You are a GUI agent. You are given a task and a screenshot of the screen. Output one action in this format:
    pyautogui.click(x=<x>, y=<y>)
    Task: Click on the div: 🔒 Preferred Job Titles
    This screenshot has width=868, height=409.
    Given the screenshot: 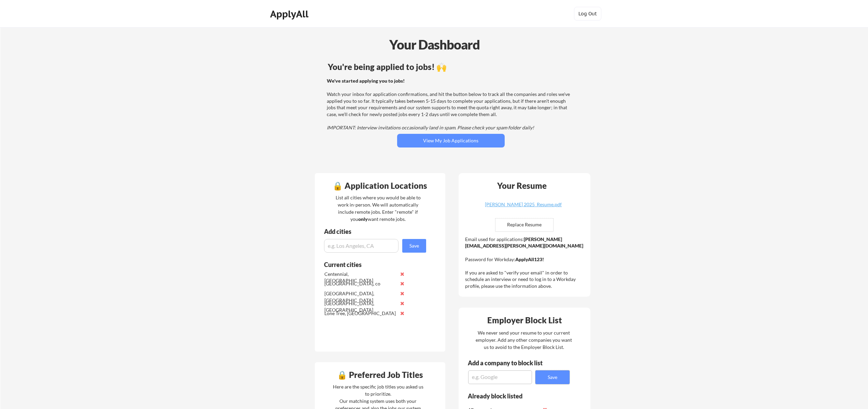 What is the action you would take?
    pyautogui.click(x=380, y=375)
    